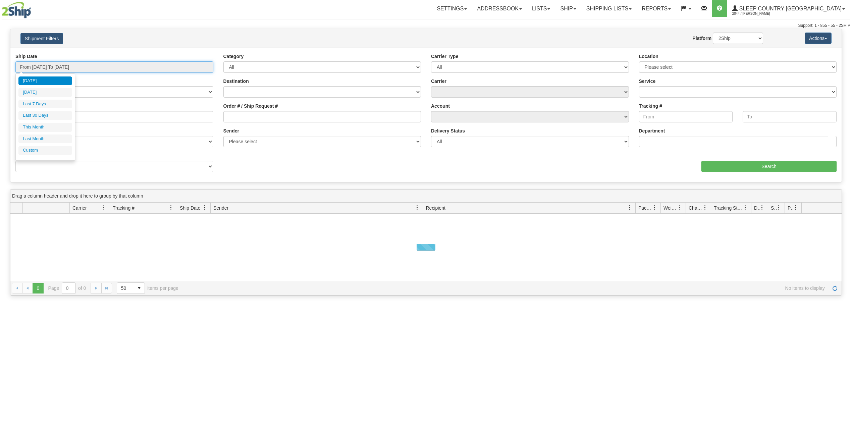  I want to click on a: Refresh, so click(835, 288).